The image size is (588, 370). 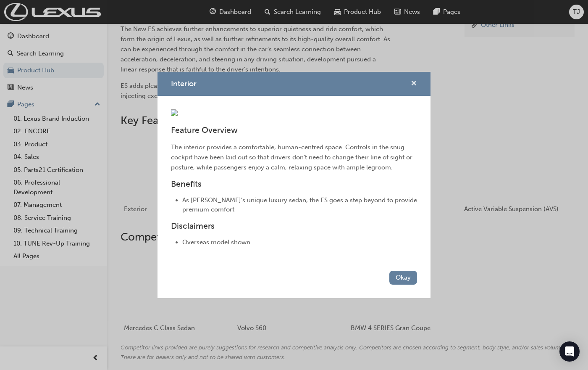 What do you see at coordinates (294, 183) in the screenshot?
I see `h3: Benefits` at bounding box center [294, 183].